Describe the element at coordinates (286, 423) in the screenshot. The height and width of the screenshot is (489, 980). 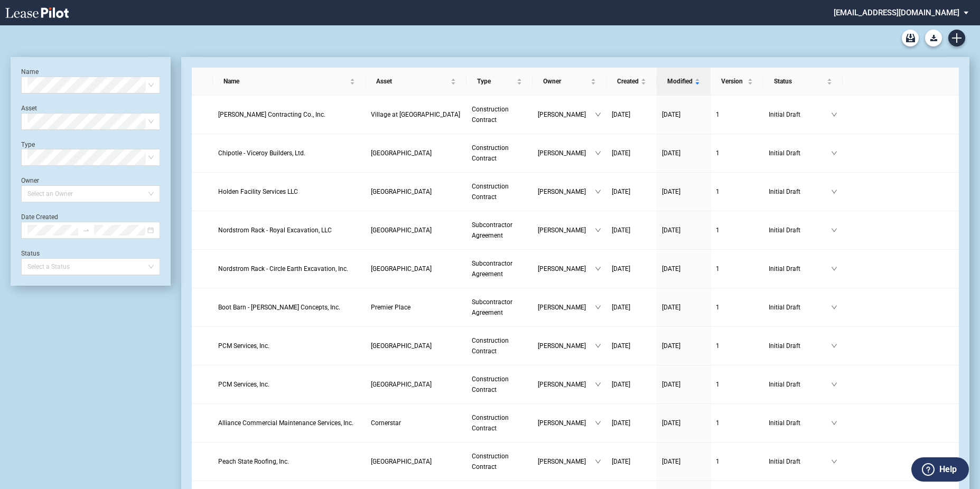
I see `span: Alliance Commercial Maintenance Services, Inc.` at that location.